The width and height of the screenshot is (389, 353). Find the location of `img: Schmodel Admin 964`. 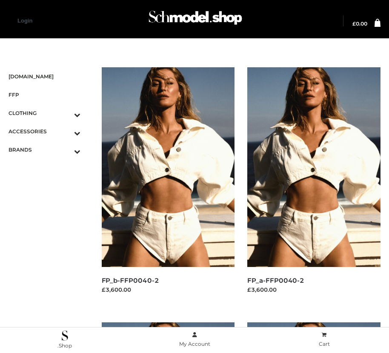

img: Schmodel Admin 964 is located at coordinates (196, 20).